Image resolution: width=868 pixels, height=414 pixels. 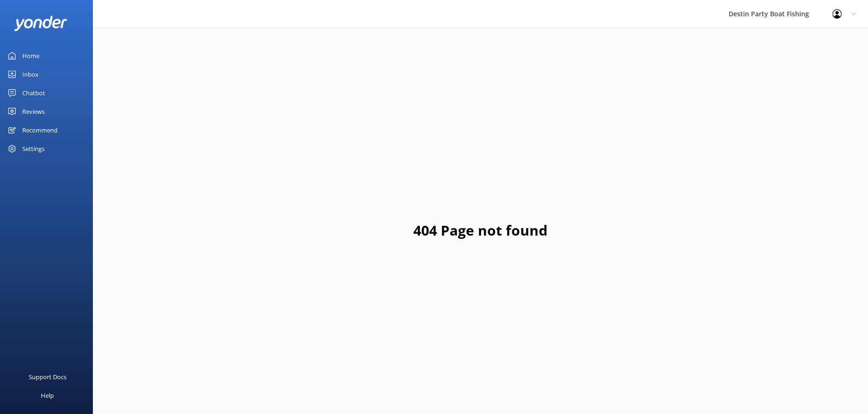 I want to click on div: Chatbot, so click(x=34, y=93).